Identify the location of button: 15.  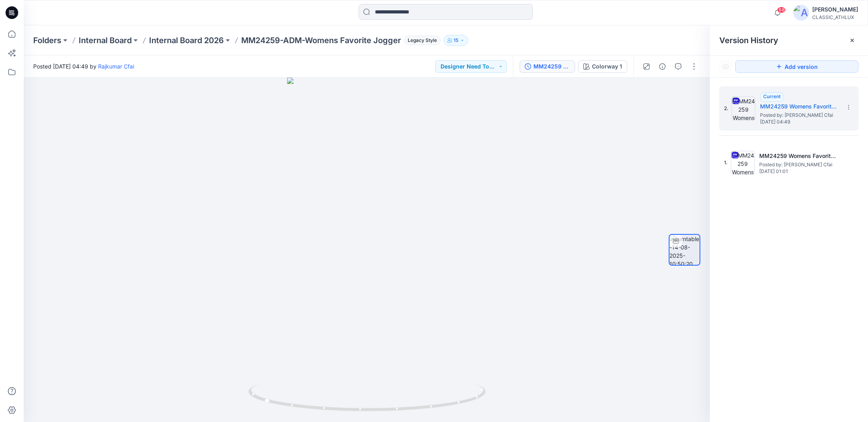
(456, 40).